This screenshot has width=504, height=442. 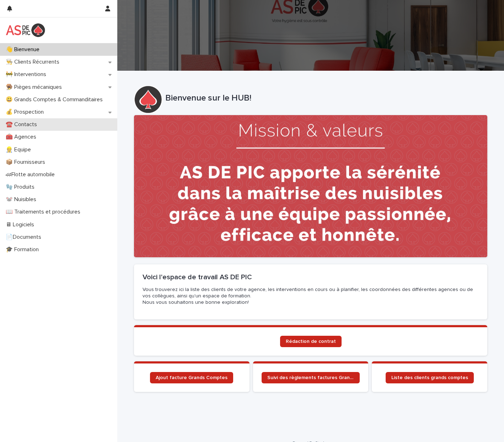 What do you see at coordinates (325, 98) in the screenshot?
I see `p: Bienvenue sur le HUB!` at bounding box center [325, 98].